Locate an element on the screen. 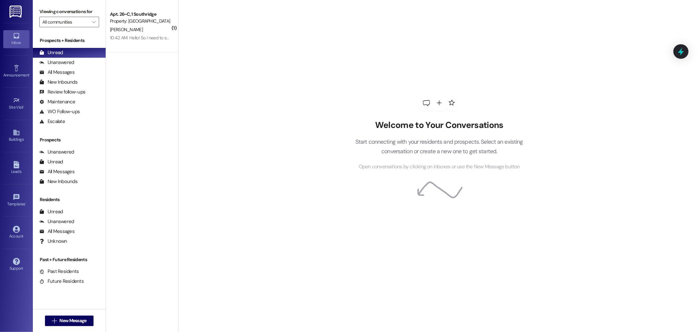 The height and width of the screenshot is (332, 700). div: Prospects + Residents is located at coordinates (69, 40).